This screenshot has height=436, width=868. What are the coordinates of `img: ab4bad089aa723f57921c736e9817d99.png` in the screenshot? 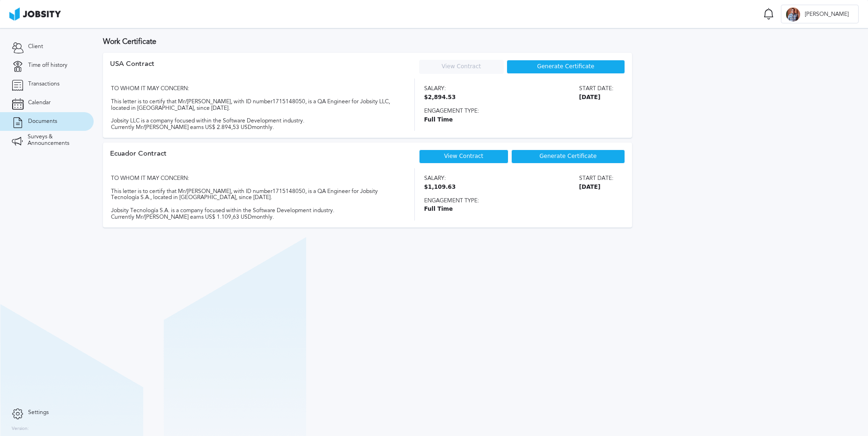 It's located at (35, 14).